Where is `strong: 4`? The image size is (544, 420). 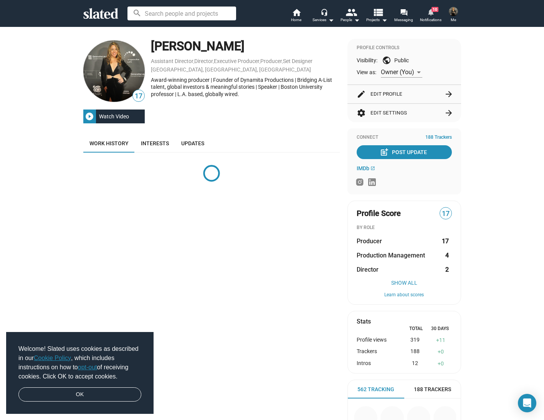
strong: 4 is located at coordinates (447, 255).